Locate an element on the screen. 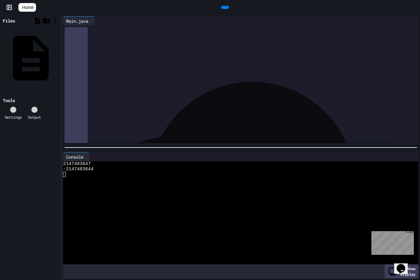 Image resolution: width=420 pixels, height=280 pixels. div: Show display is located at coordinates (401, 271).